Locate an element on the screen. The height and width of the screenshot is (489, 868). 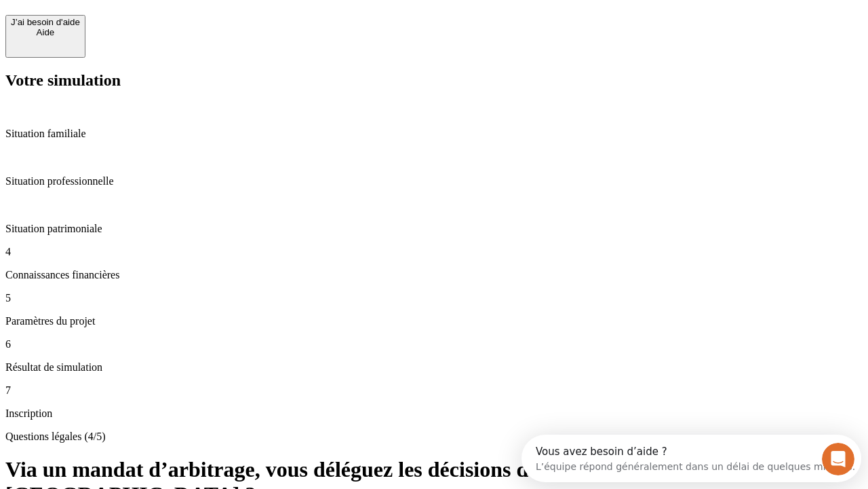
p: 5 is located at coordinates (434, 298).